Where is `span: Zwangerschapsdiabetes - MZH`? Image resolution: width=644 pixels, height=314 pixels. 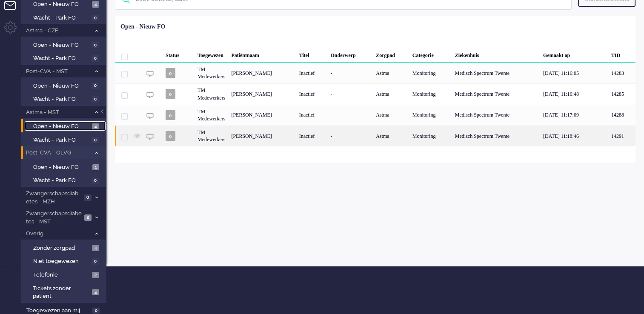 span: Zwangerschapsdiabetes - MZH is located at coordinates (53, 198).